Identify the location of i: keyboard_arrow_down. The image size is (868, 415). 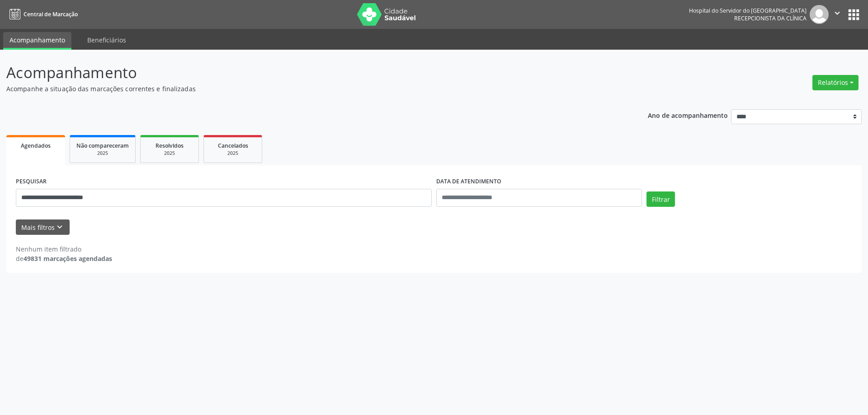
(60, 227).